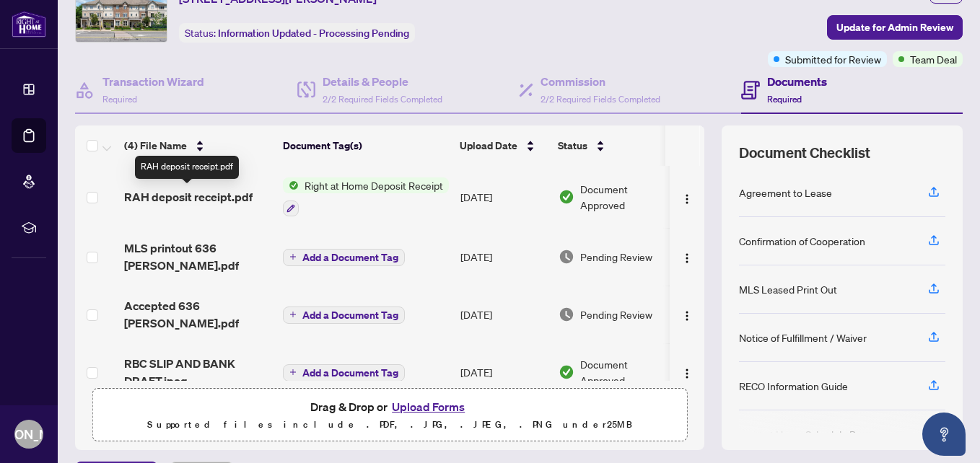 This screenshot has height=463, width=980. What do you see at coordinates (374, 186) in the screenshot?
I see `span: Right at Home Deposit Receipt` at bounding box center [374, 186].